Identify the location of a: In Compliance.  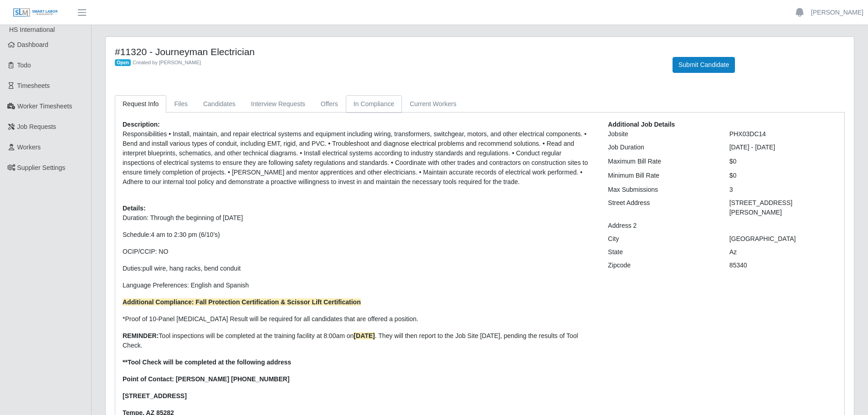
(374, 104).